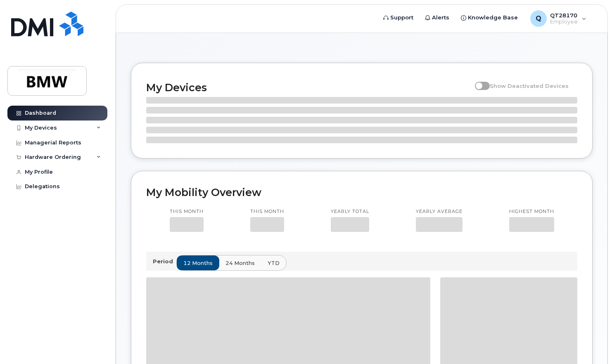 The height and width of the screenshot is (364, 612). I want to click on p: Yearly average, so click(439, 212).